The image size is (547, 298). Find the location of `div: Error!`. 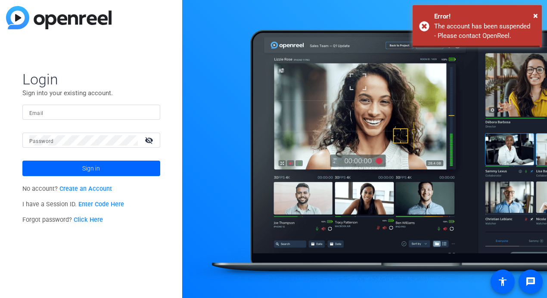

div: Error! is located at coordinates (484, 16).